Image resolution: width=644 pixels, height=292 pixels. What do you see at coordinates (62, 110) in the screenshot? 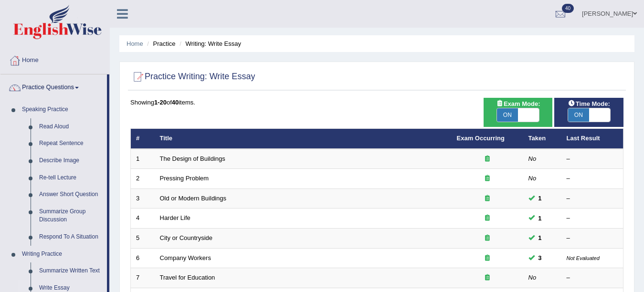
I see `a: Speaking Practice` at bounding box center [62, 110].